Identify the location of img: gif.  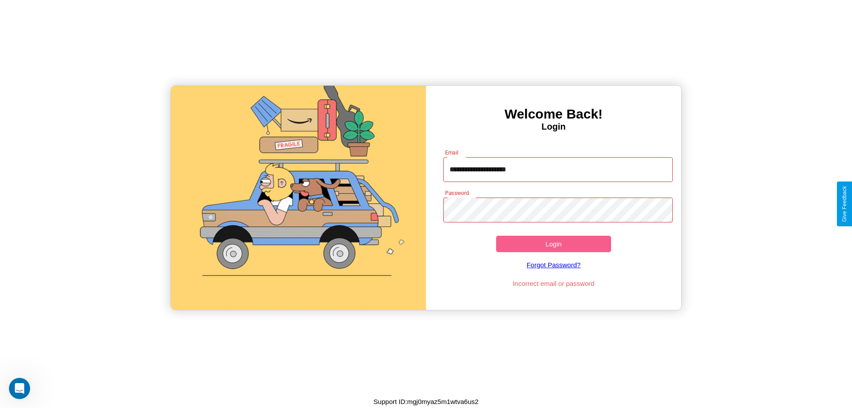
(298, 198).